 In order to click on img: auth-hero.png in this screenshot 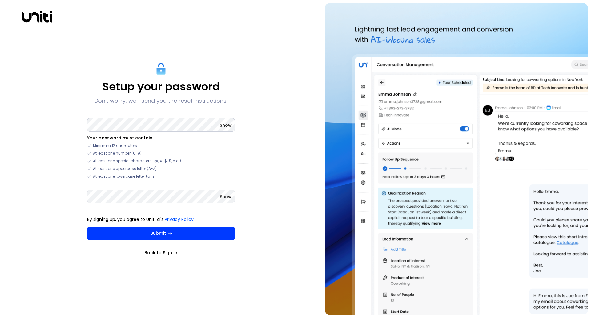, I will do `click(456, 159)`.